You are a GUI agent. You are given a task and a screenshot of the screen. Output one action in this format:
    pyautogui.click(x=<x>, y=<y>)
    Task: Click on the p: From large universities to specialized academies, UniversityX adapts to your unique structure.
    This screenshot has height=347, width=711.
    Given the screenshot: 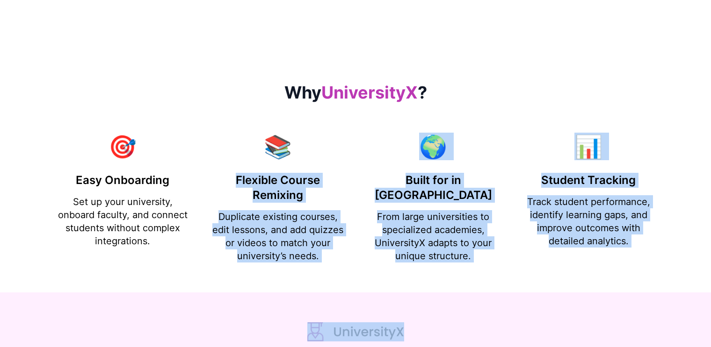 What is the action you would take?
    pyautogui.click(x=433, y=237)
    